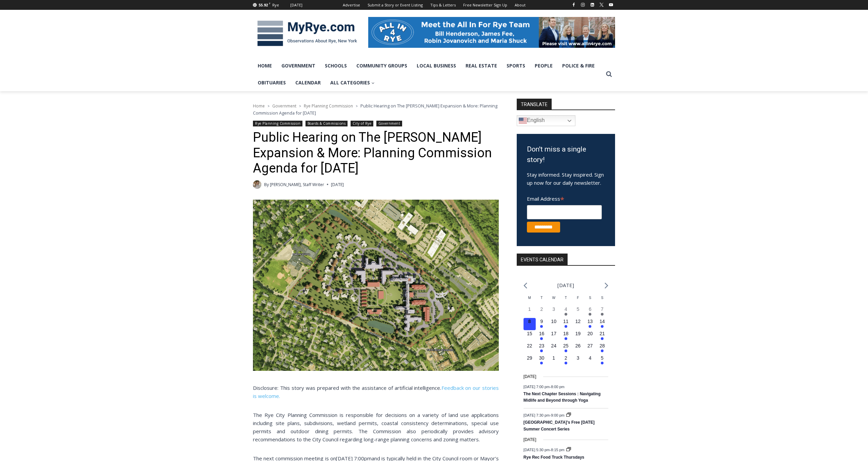 The image size is (868, 461). Describe the element at coordinates (553, 324) in the screenshot. I see `button: 10` at that location.